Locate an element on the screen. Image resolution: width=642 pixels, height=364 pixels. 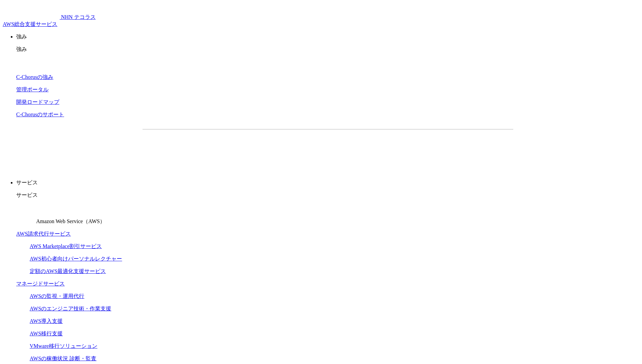
a: まずは相談する is located at coordinates (386, 149).